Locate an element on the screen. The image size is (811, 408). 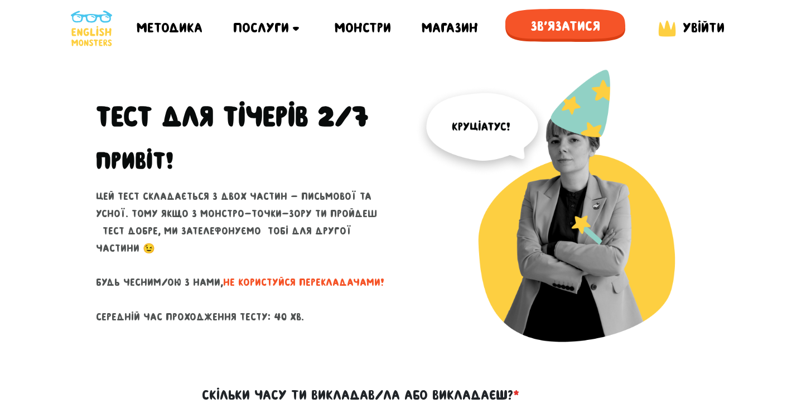
h2: Привіт! is located at coordinates (134, 161).